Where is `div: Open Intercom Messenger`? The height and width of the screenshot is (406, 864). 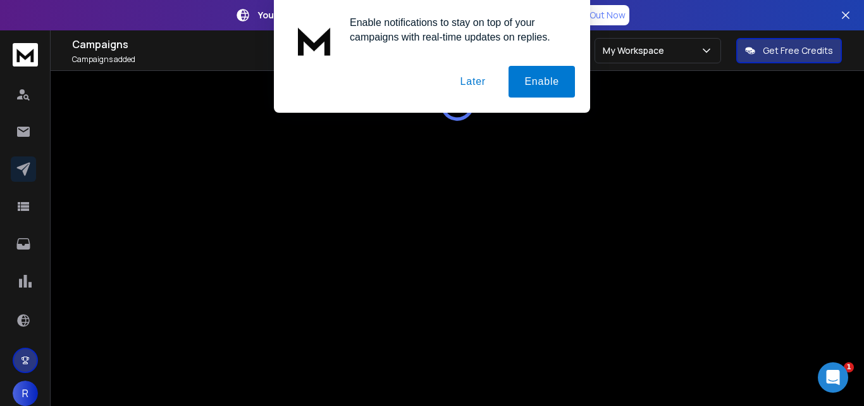 div: Open Intercom Messenger is located at coordinates (833, 377).